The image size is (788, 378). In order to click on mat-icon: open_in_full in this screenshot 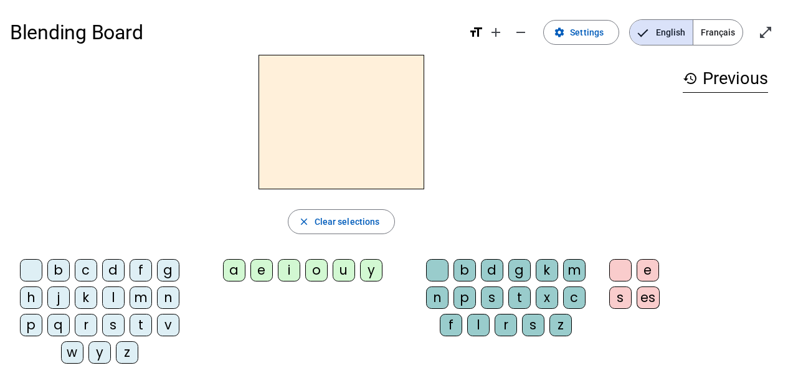, I will do `click(766, 32)`.